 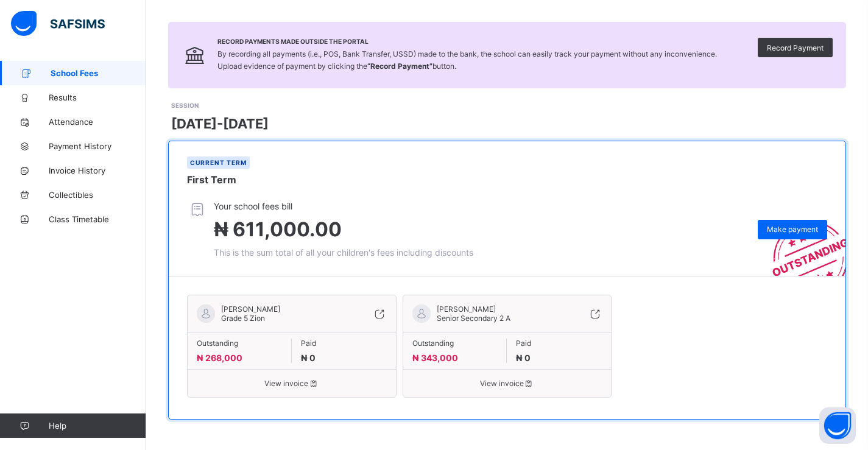 I want to click on span: ₦ 343,000, so click(x=434, y=358).